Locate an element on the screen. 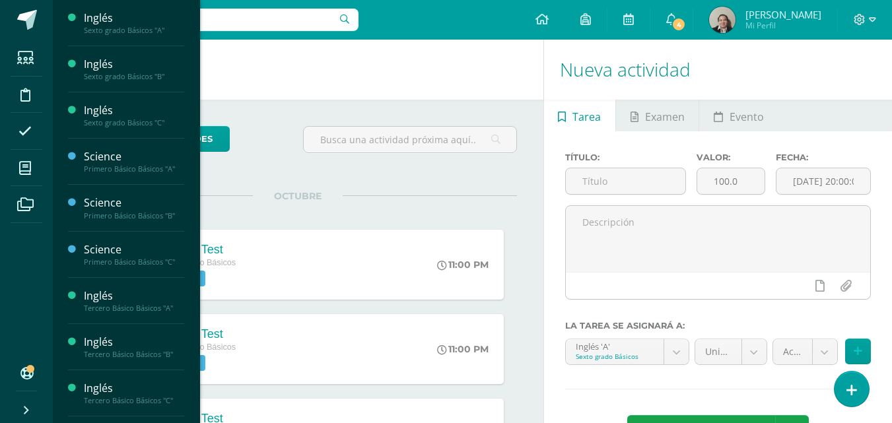 Image resolution: width=892 pixels, height=423 pixels. a: SciencePrimero Básico Básicos "C" is located at coordinates (134, 254).